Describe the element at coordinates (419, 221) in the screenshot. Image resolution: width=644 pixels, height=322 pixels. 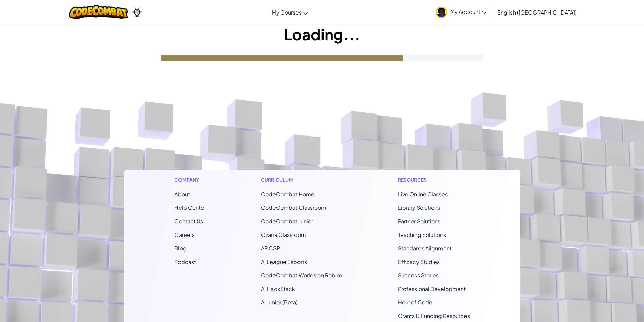
I see `a: Partner Solutions` at that location.